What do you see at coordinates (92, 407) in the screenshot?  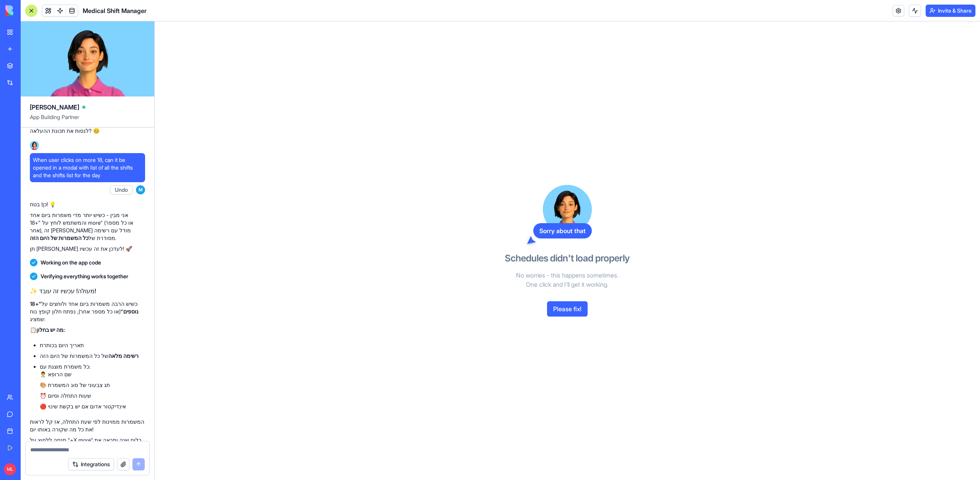 I see `li: 🔴 אינדיקטור אדום אם יש בקשת שינוי` at bounding box center [92, 407].